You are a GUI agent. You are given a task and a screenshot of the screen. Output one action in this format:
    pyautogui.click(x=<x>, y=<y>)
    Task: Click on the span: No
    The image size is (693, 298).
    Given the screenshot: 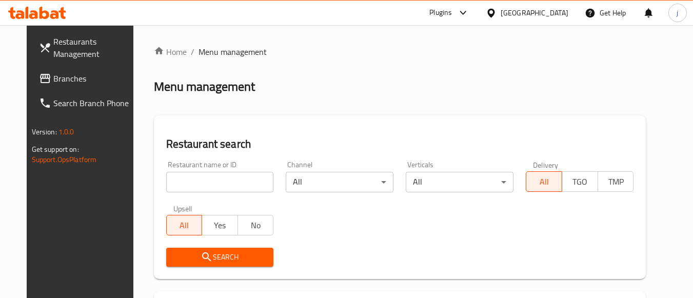 What is the action you would take?
    pyautogui.click(x=256, y=225)
    